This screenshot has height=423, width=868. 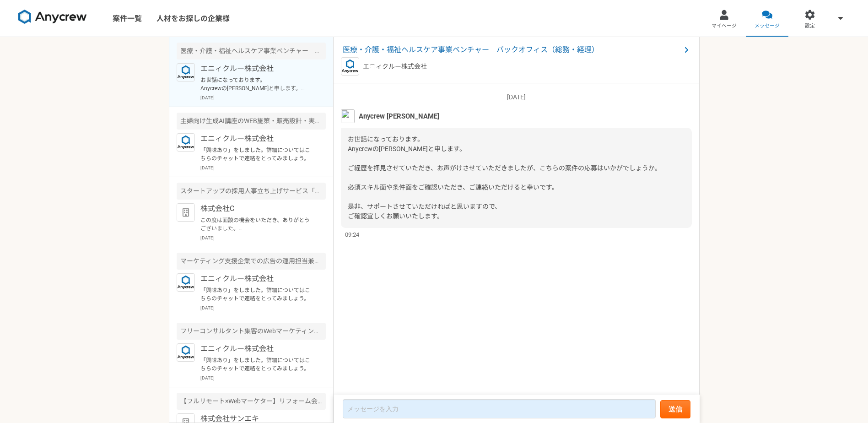 What do you see at coordinates (52, 17) in the screenshot?
I see `img: 8DqYSo04kwAAAAASUVORK5CYII=` at bounding box center [52, 17].